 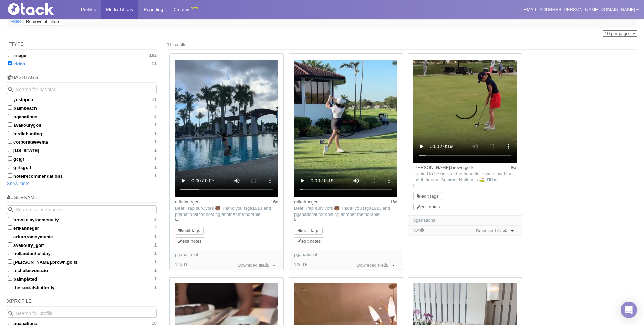 I want to click on input: the.socialshutterfly1, so click(x=10, y=287).